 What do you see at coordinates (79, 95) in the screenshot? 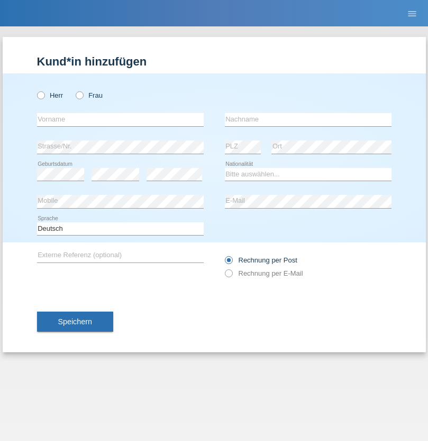
I see `input: Frau` at bounding box center [79, 95].